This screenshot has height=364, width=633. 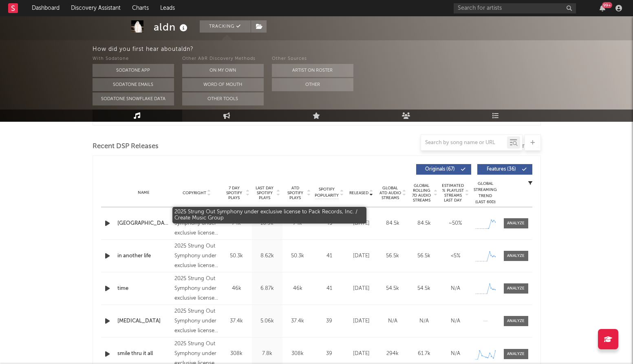 I want to click on div: in another life, so click(x=144, y=256).